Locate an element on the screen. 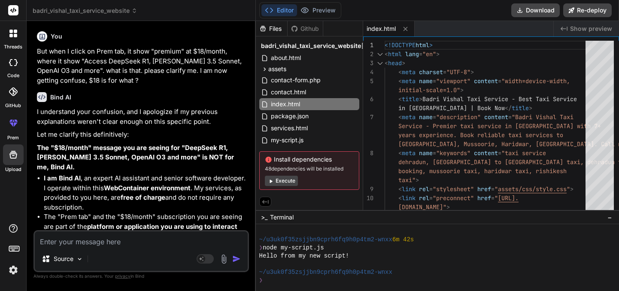 The width and height of the screenshot is (619, 291). div: 6 is located at coordinates (368, 99).